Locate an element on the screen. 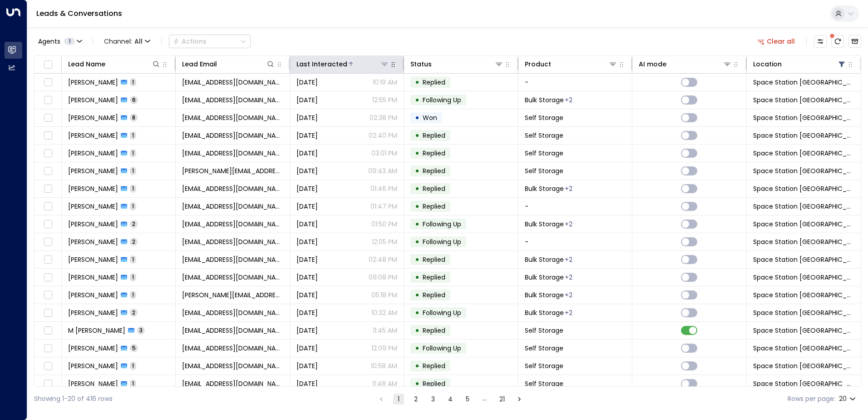  div: Lead Email is located at coordinates (199, 64).